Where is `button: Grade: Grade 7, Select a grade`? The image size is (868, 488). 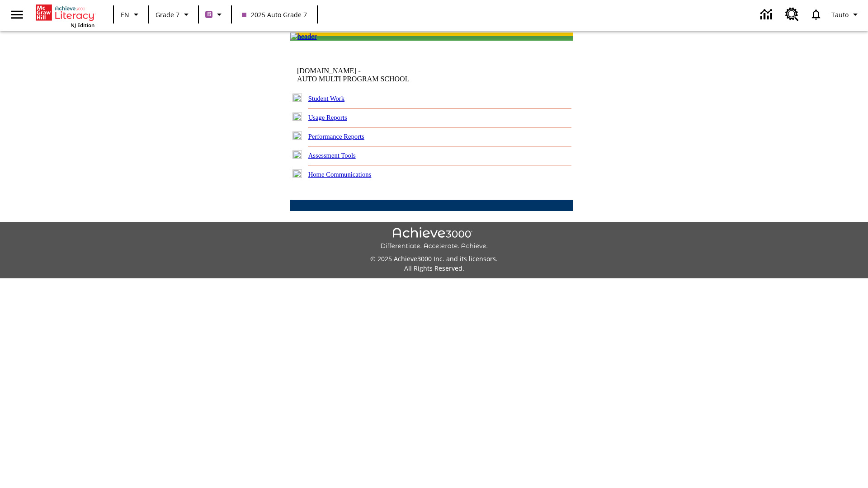
button: Grade: Grade 7, Select a grade is located at coordinates (174, 14).